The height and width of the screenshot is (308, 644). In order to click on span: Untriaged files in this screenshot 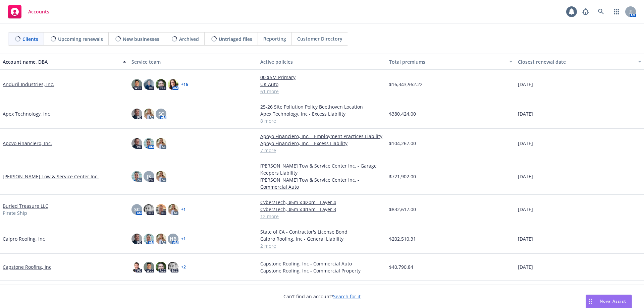, I will do `click(236, 39)`.